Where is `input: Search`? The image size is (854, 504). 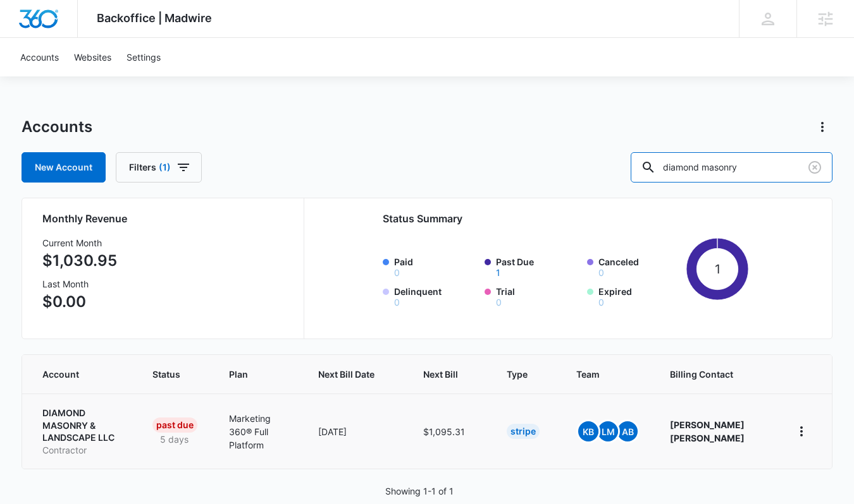
input: Search is located at coordinates (731, 167).